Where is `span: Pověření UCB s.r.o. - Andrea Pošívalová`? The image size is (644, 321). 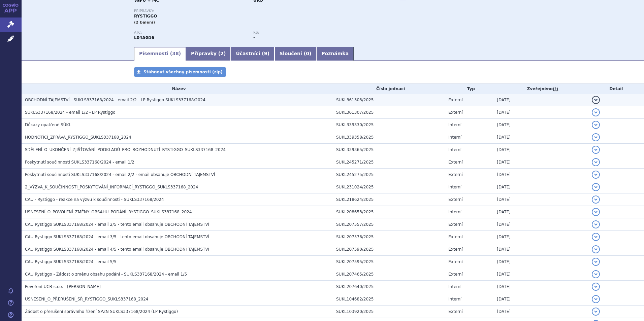 span: Pověření UCB s.r.o. - Andrea Pošívalová is located at coordinates (63, 287).